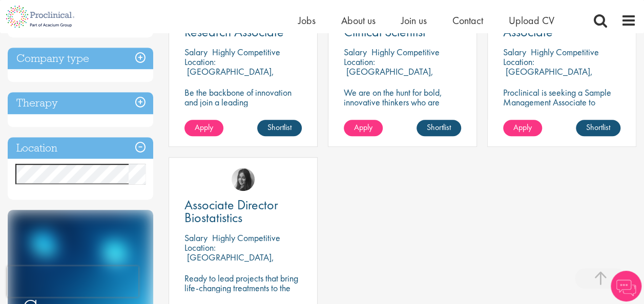  Describe the element at coordinates (307, 21) in the screenshot. I see `a: Jobs` at that location.